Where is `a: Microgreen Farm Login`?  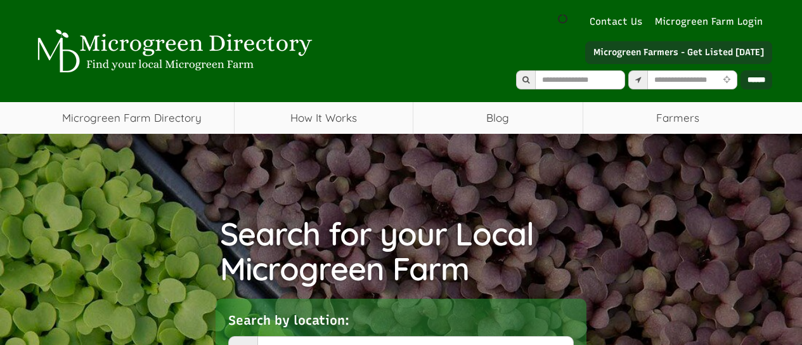
a: Microgreen Farm Login is located at coordinates (712, 22).